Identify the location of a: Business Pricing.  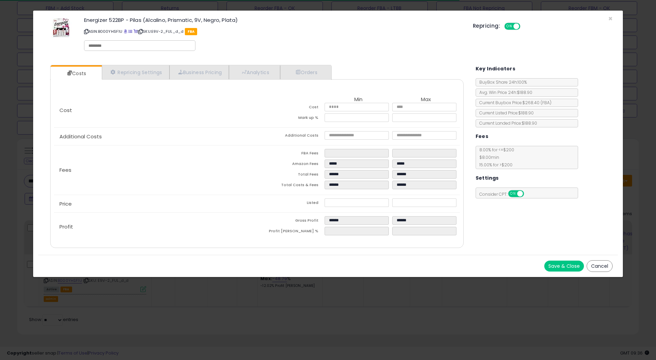
(199, 72).